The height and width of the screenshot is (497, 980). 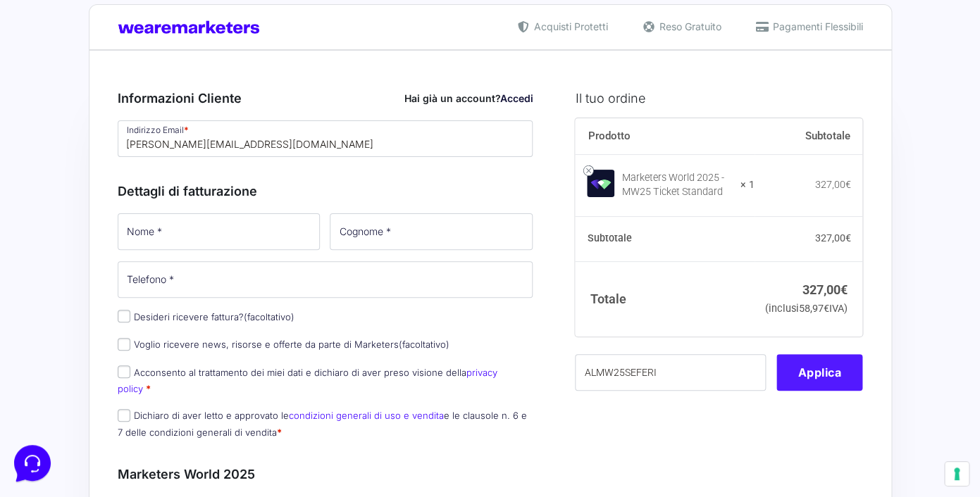 What do you see at coordinates (468, 98) in the screenshot?
I see `div: Hai già un account?` at bounding box center [468, 98].